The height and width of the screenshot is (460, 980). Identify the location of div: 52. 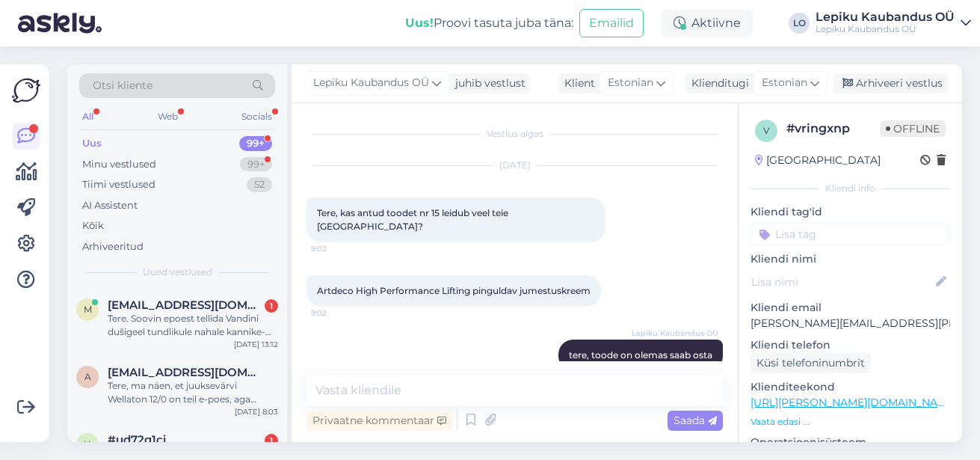
(259, 185).